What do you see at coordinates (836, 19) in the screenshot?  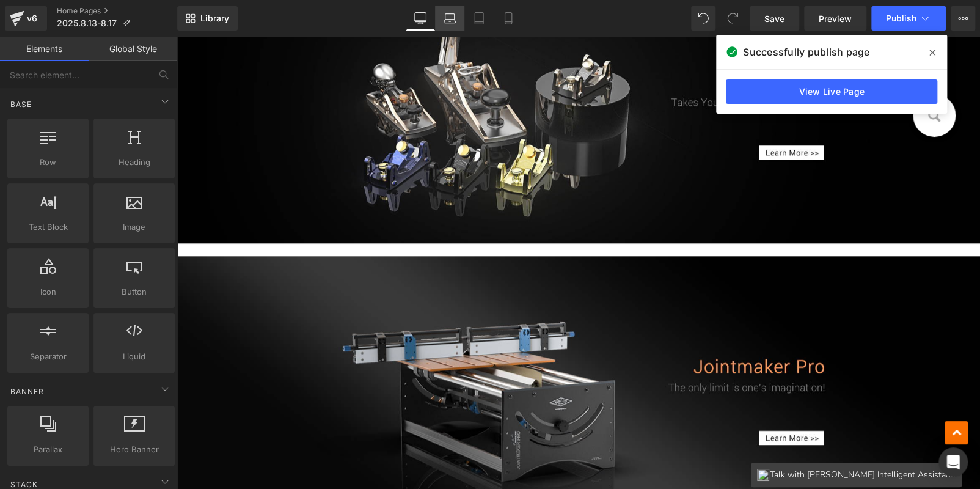 I see `span: Preview` at bounding box center [836, 19].